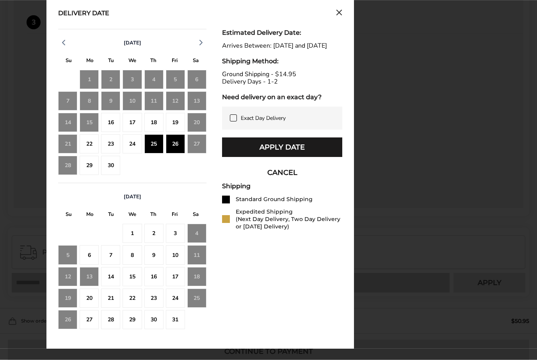 Image resolution: width=537 pixels, height=360 pixels. What do you see at coordinates (339, 14) in the screenshot?
I see `button: Close calendar` at bounding box center [339, 14].